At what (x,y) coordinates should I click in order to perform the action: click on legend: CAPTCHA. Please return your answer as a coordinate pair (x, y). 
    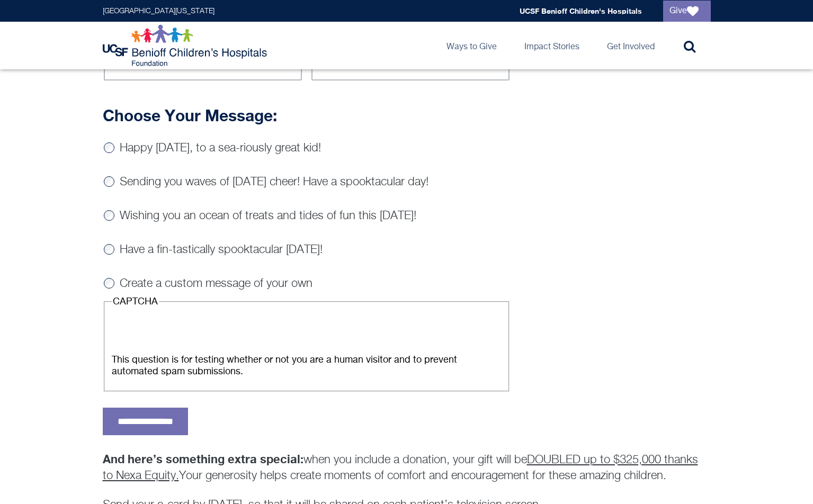
    Looking at the image, I should click on (135, 302).